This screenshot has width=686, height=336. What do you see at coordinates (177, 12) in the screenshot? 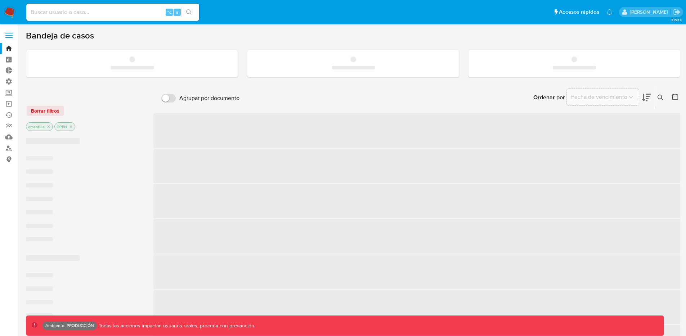
I see `span: s` at bounding box center [177, 12].